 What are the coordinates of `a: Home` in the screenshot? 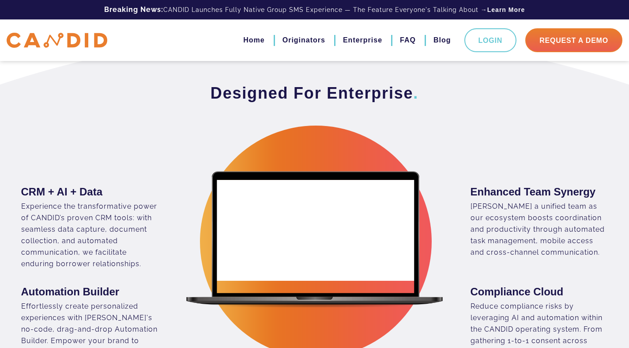 It's located at (254, 40).